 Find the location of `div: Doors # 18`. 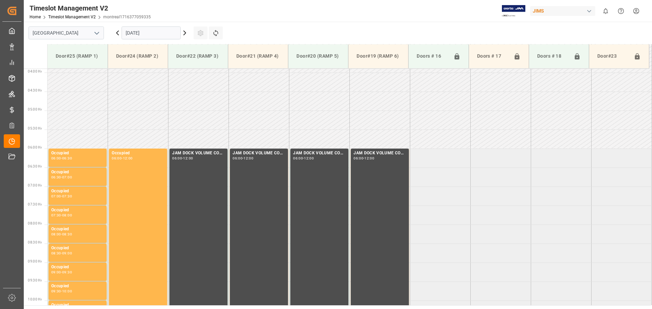

div: Doors # 18 is located at coordinates (553, 56).